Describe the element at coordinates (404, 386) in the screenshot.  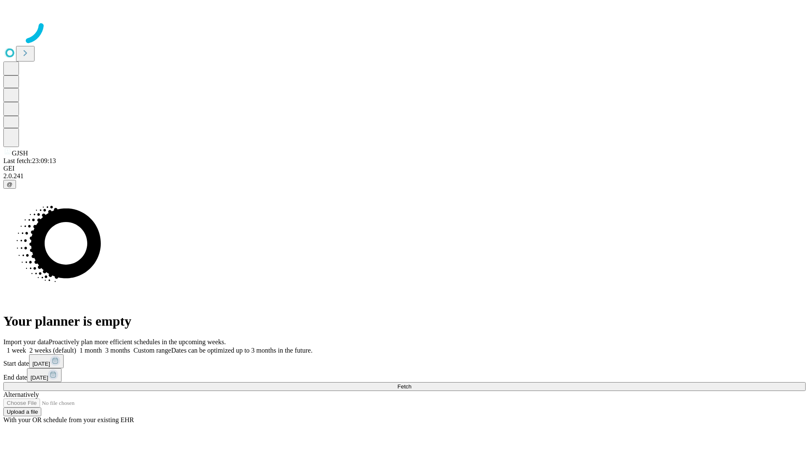
I see `button: Fetch` at that location.